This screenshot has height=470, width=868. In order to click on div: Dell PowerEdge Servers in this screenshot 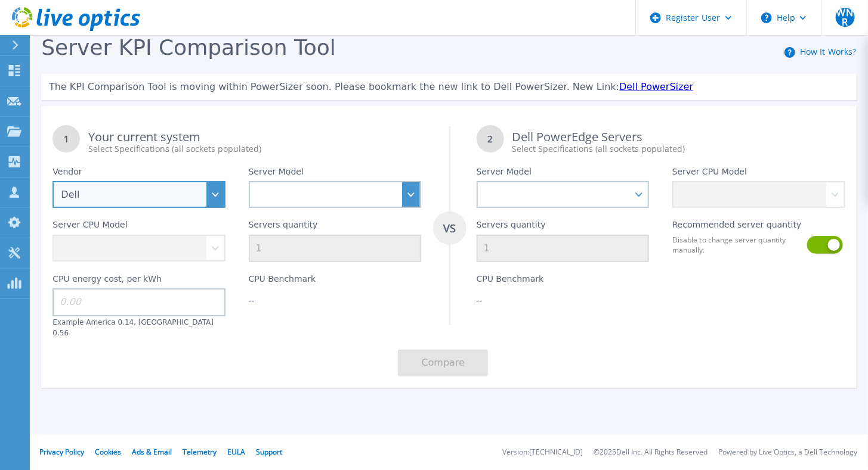, I will do `click(679, 143)`.